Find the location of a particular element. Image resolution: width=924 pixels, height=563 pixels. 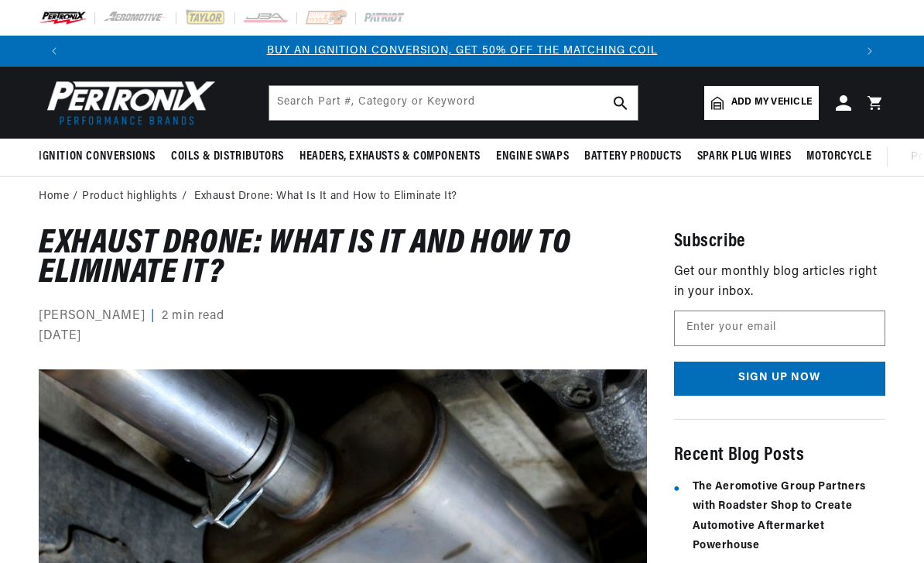

a: Home is located at coordinates (53, 196).